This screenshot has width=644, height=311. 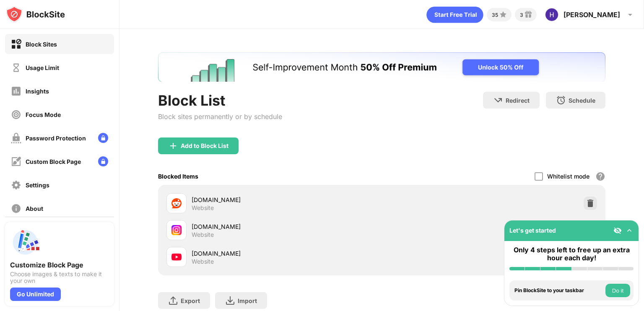 I want to click on img: ACg8ocL3QV5EkALAc44vY7a8EW5V0nI_bDgu9UygKktPm7UcrFl5Ug=s96-c, so click(x=552, y=15).